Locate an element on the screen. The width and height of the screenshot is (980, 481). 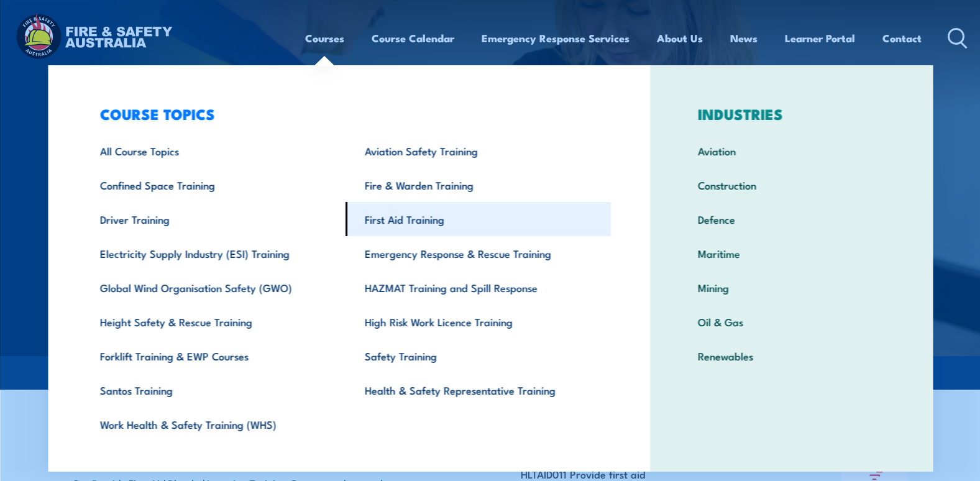
a: Health & Safety Representative Training is located at coordinates (478, 390).